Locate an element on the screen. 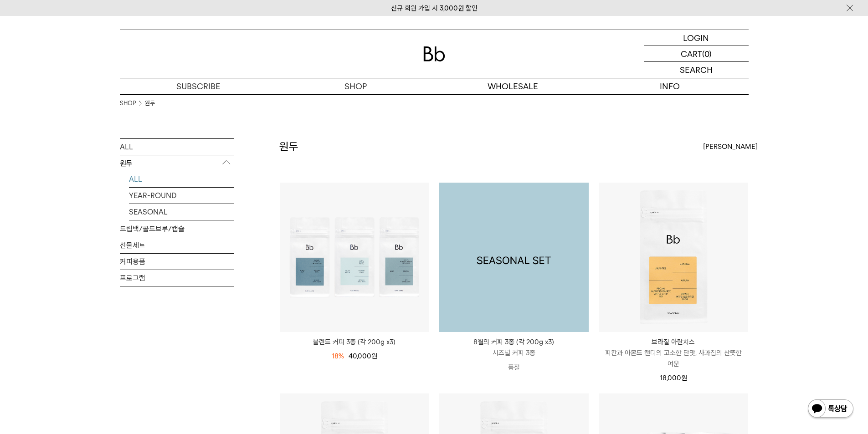 This screenshot has height=434, width=868. p: WHOLESALE is located at coordinates (512, 86).